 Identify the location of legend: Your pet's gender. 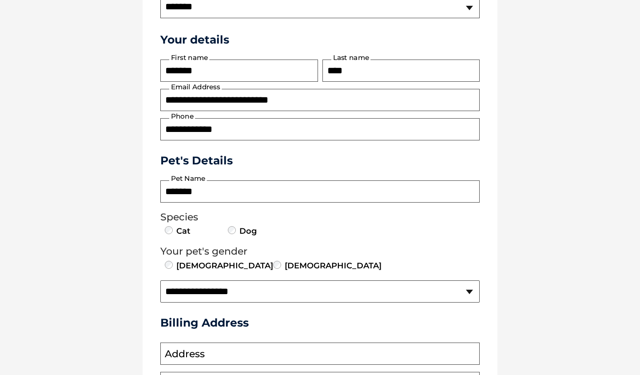
(320, 251).